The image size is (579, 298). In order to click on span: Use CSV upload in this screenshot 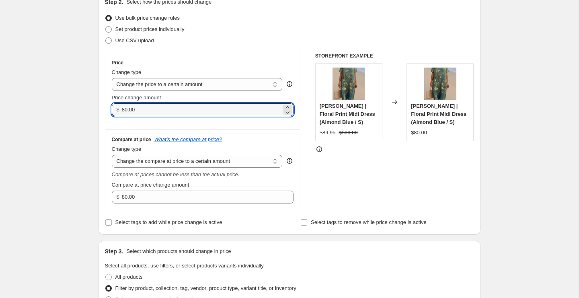, I will do `click(135, 40)`.